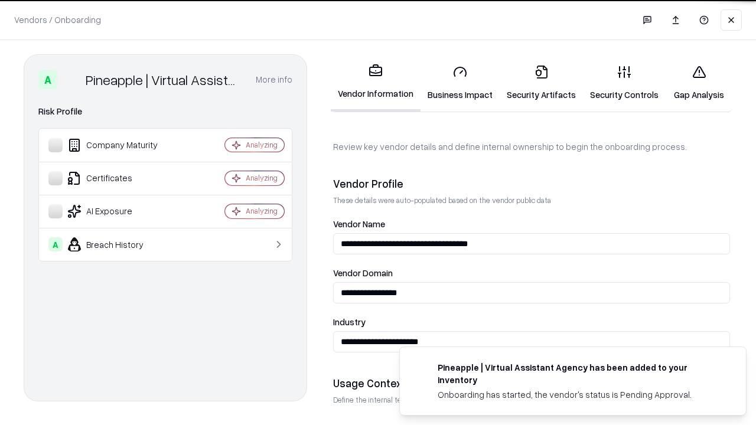 This screenshot has width=756, height=425. Describe the element at coordinates (376, 83) in the screenshot. I see `a: Vendor Information` at that location.